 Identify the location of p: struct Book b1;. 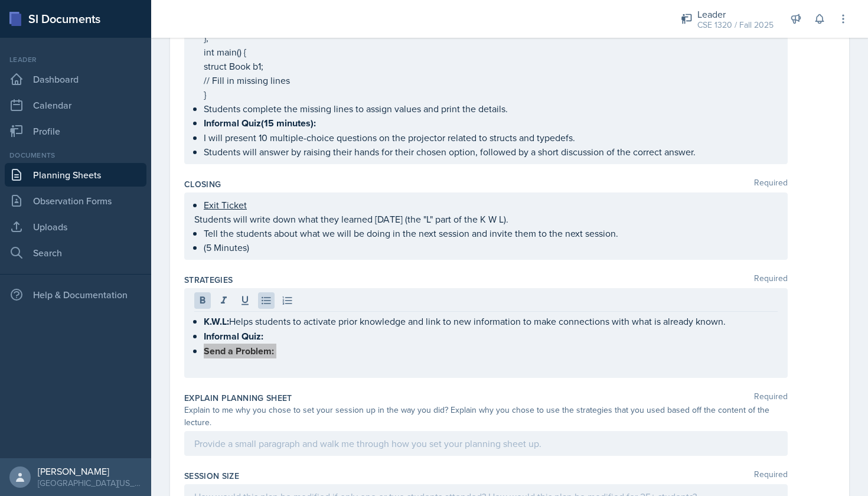
(491, 66).